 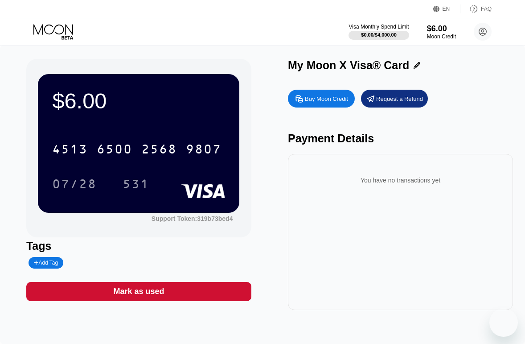 I want to click on div: You have no transactions yet, so click(x=400, y=180).